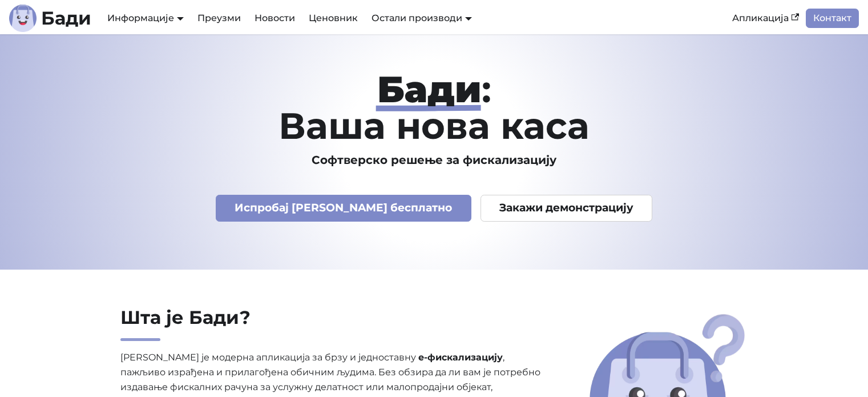  What do you see at coordinates (434, 108) in the screenshot?
I see `h1: : Ваша нова каса` at bounding box center [434, 108].